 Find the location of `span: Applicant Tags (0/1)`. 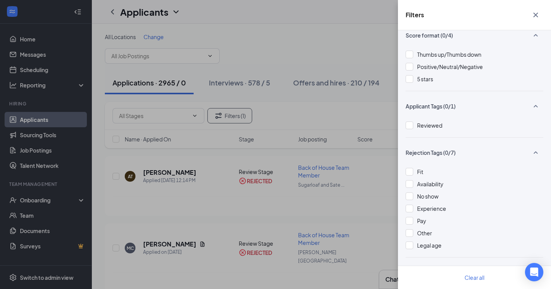

span: Applicant Tags (0/1) is located at coordinates (431, 106).